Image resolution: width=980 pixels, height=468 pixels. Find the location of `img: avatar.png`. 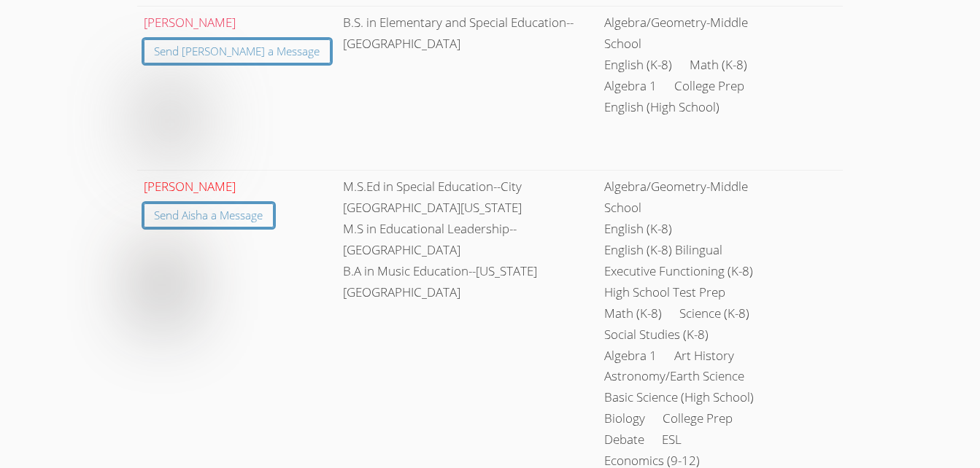

img: avatar.png is located at coordinates (170, 121).